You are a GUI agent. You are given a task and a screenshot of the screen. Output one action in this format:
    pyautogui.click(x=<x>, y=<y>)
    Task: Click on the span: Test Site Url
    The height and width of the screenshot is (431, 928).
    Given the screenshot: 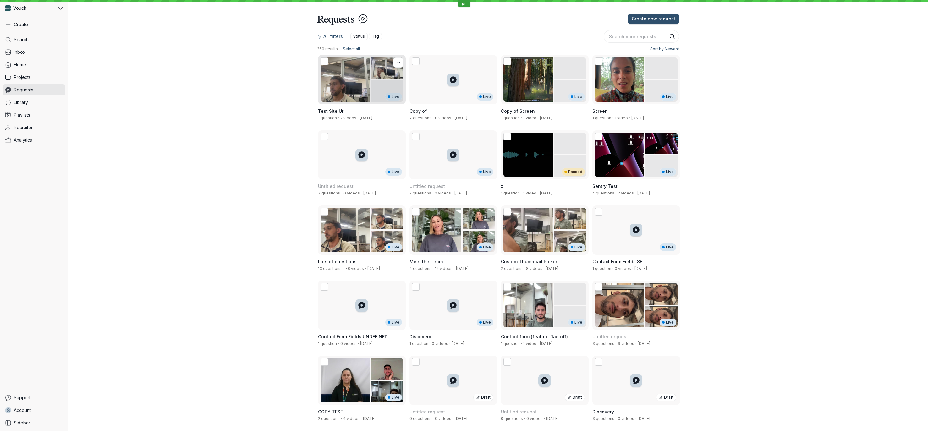 What is the action you would take?
    pyautogui.click(x=331, y=111)
    